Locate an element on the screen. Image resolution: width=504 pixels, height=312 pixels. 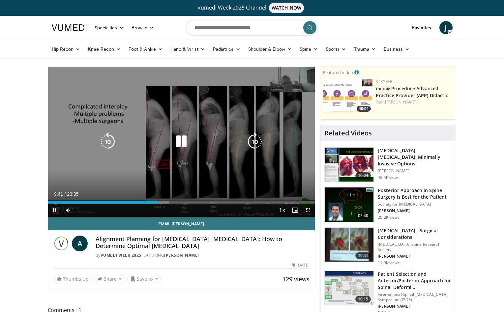
h4: Related Videos is located at coordinates (348, 133).